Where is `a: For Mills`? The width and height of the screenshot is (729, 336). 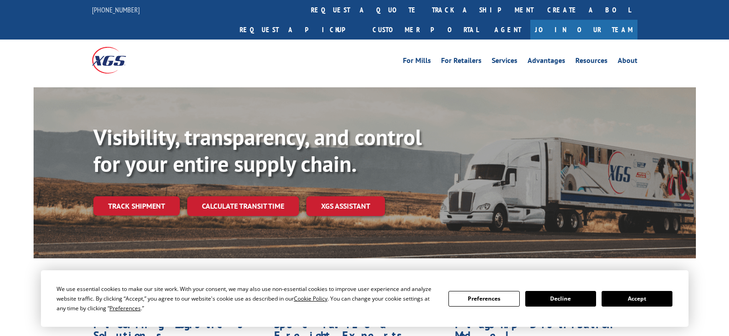 a: For Mills is located at coordinates (417, 62).